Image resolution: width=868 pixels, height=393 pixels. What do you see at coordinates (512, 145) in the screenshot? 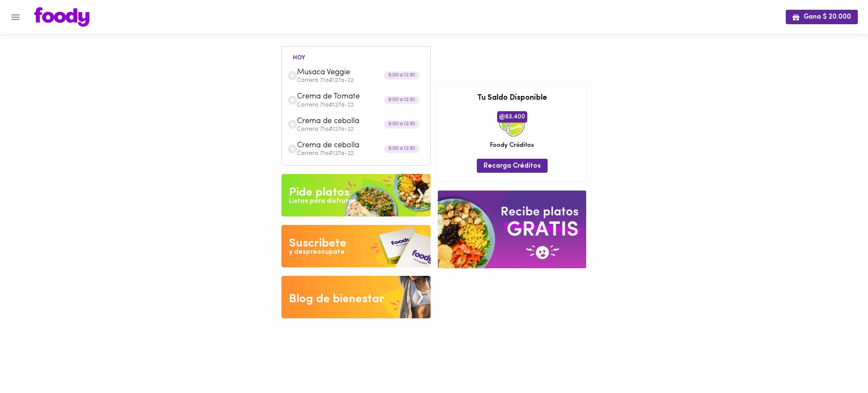
I see `span: Foody Créditos` at bounding box center [512, 145].